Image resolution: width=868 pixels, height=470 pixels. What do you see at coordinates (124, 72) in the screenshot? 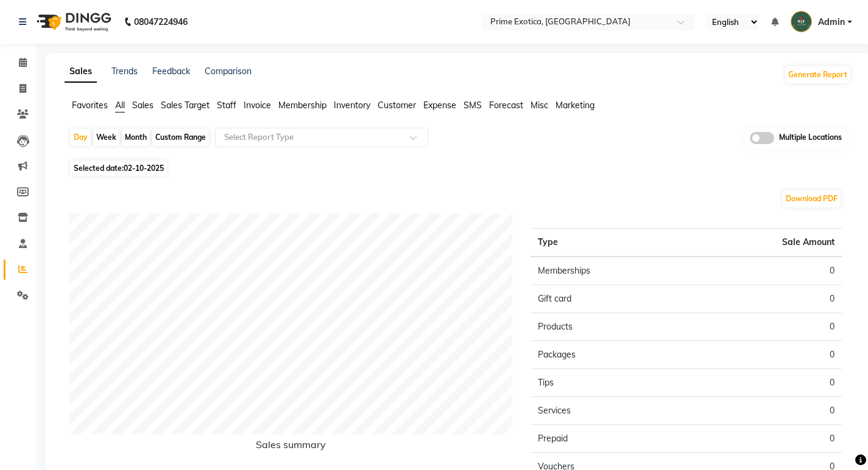
I see `a: Trends` at bounding box center [124, 72].